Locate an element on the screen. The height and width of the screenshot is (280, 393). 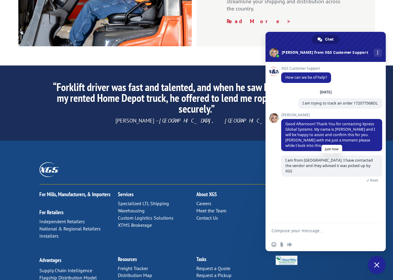
a: Services is located at coordinates (126, 194).